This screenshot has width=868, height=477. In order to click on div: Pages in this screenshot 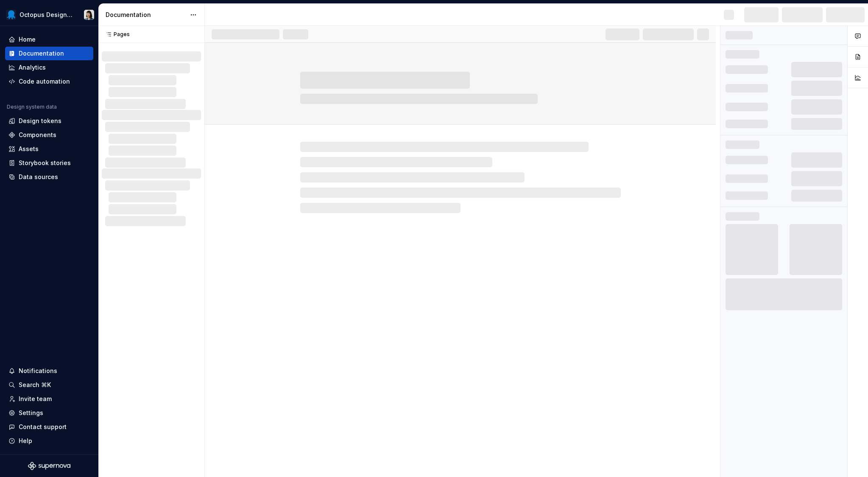, I will do `click(116, 34)`.